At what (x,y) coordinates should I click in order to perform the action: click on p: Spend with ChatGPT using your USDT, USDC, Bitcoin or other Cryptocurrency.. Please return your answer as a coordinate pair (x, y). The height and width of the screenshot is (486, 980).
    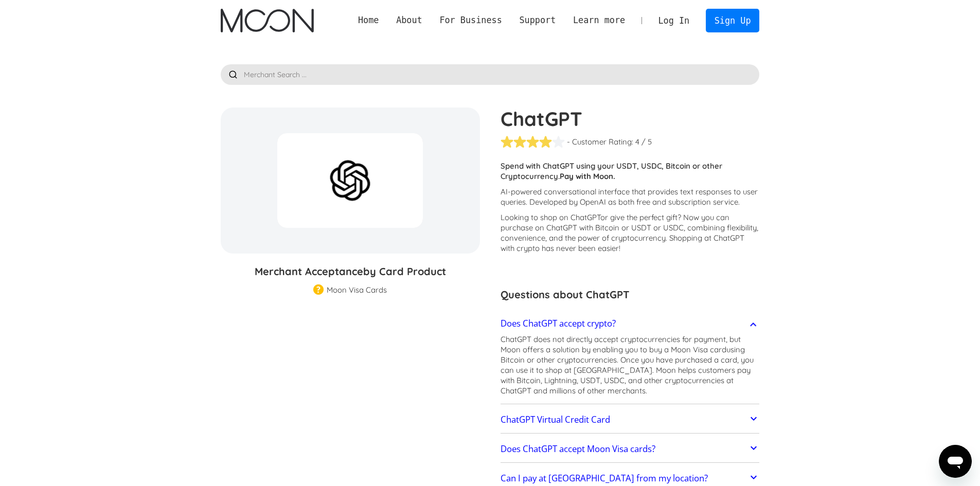
    Looking at the image, I should click on (630, 171).